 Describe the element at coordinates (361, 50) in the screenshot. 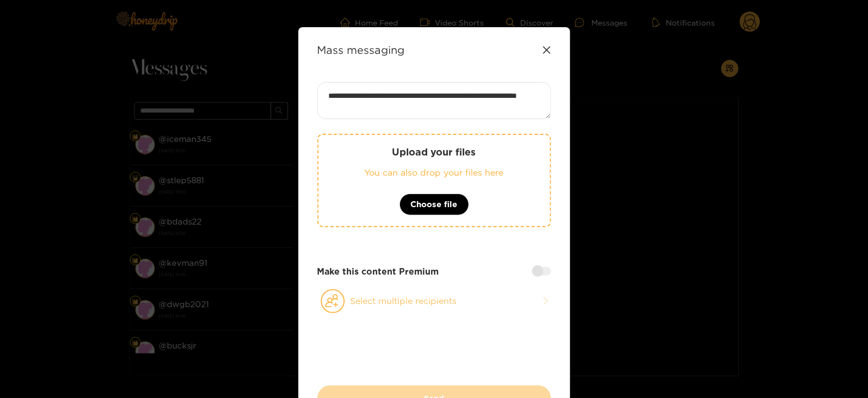

I see `strong: Mass messaging` at that location.